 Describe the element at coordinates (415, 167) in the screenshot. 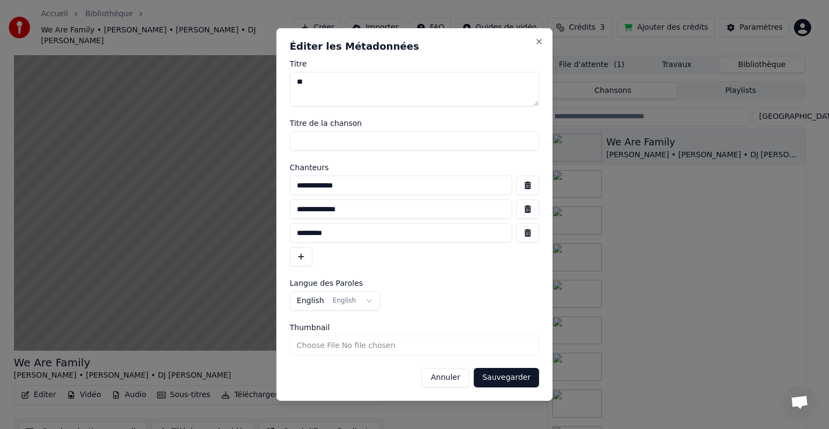

I see `label: Chanteurs` at that location.